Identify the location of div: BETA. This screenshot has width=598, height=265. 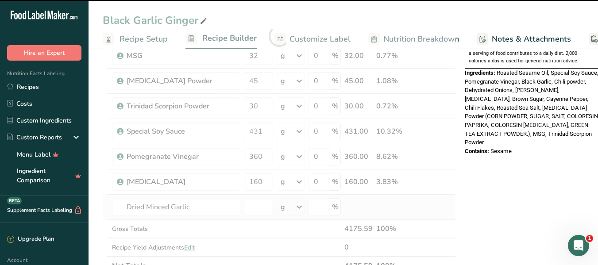
(14, 201).